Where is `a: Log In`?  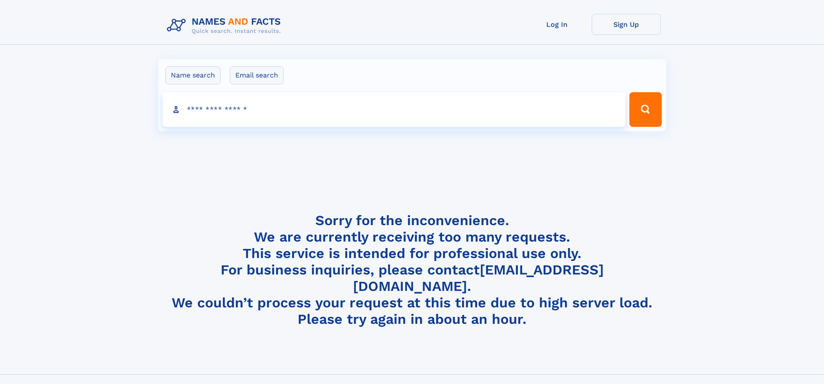
a: Log In is located at coordinates (557, 24).